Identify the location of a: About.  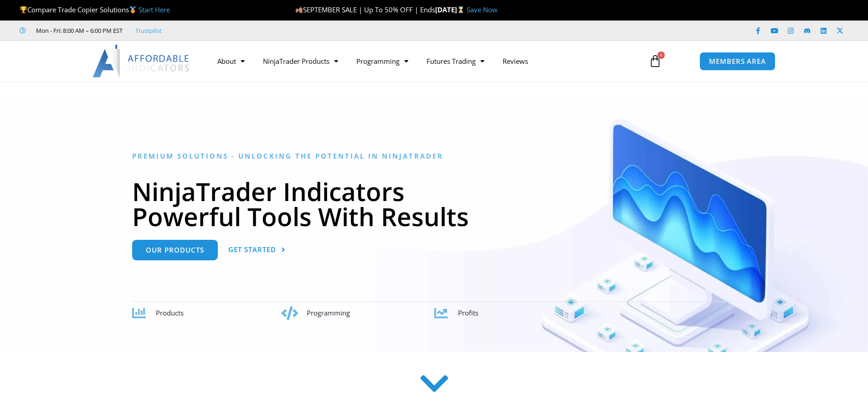
(231, 61).